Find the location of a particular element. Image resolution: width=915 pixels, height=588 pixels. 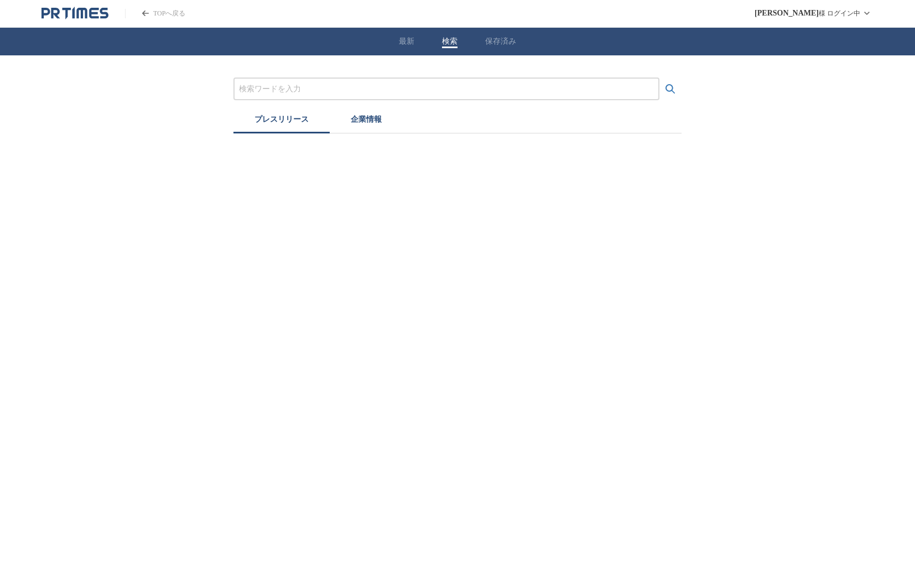

button: 保存済み is located at coordinates (501, 42).